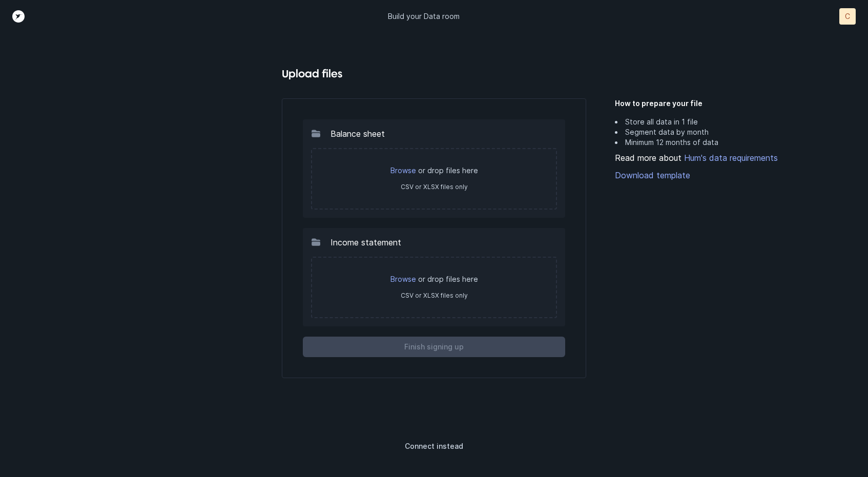 The height and width of the screenshot is (477, 868). What do you see at coordinates (434, 446) in the screenshot?
I see `p: Connect instead` at bounding box center [434, 446].